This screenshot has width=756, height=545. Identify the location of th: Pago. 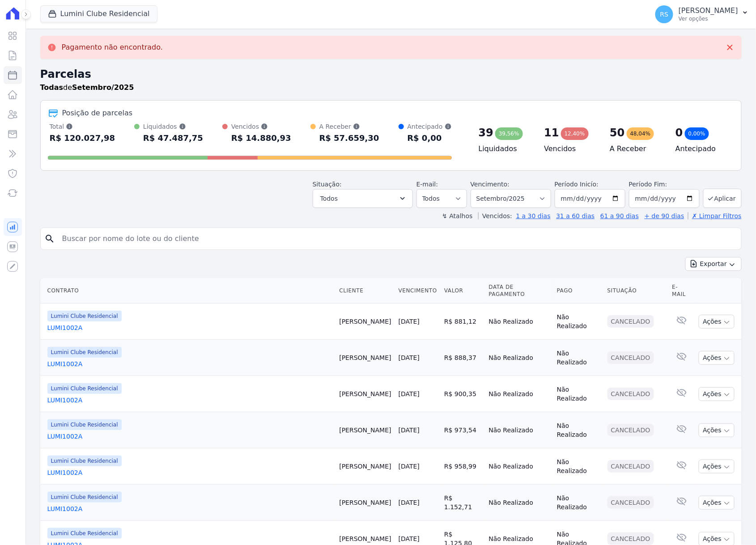
(578, 290).